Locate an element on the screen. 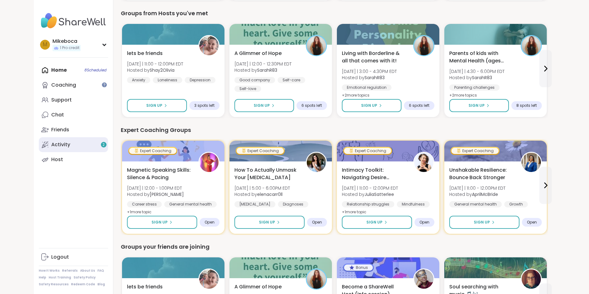  b: AprilMcBride is located at coordinates (485, 194).